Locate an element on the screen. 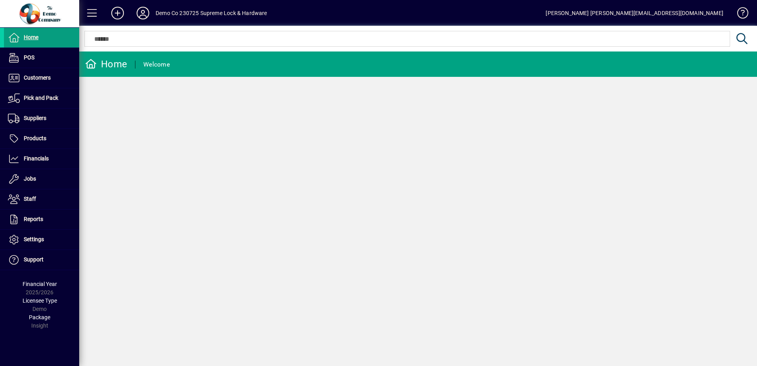 The width and height of the screenshot is (757, 366). a: Knowledge Base is located at coordinates (739, 14).